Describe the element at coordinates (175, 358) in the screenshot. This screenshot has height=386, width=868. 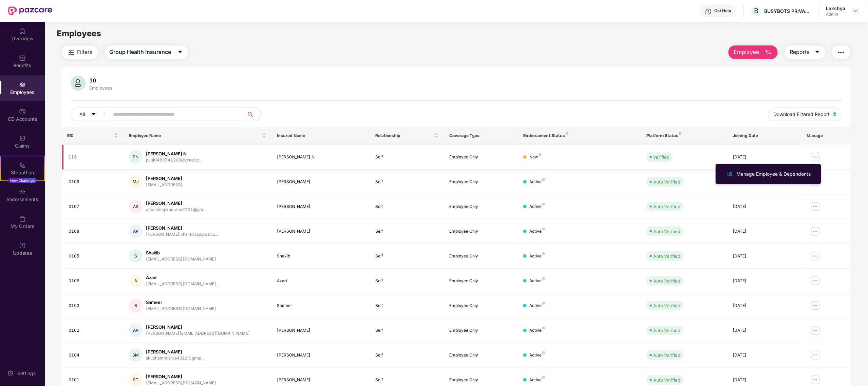
I see `div: shubhammishra4312@gmai...` at that location.